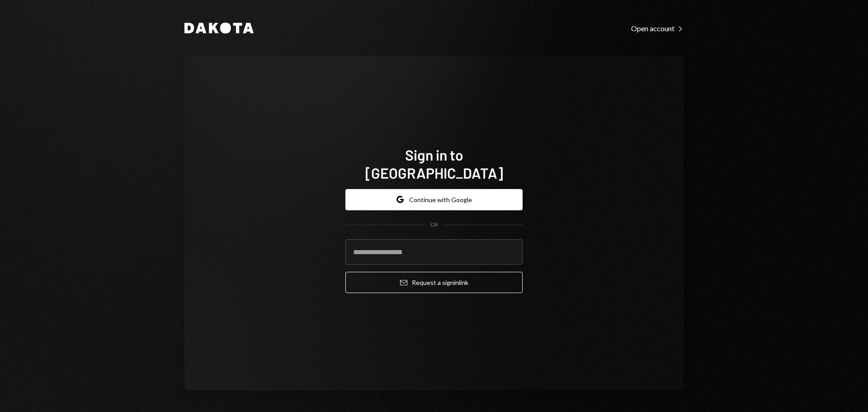 The image size is (868, 412). What do you see at coordinates (434, 282) in the screenshot?
I see `button: Request a signinlink` at bounding box center [434, 282].